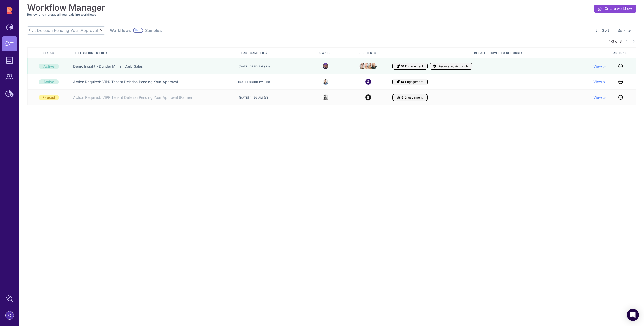 Image resolution: width=644 pixels, height=326 pixels. I want to click on span: Recovered Accounts, so click(453, 66).